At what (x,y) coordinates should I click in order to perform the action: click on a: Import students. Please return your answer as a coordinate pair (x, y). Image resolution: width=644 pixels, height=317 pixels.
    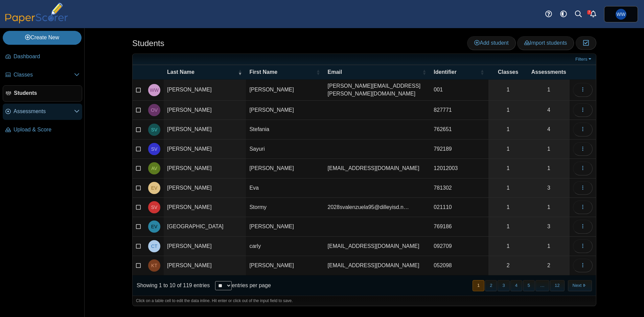
    Looking at the image, I should click on (545, 43).